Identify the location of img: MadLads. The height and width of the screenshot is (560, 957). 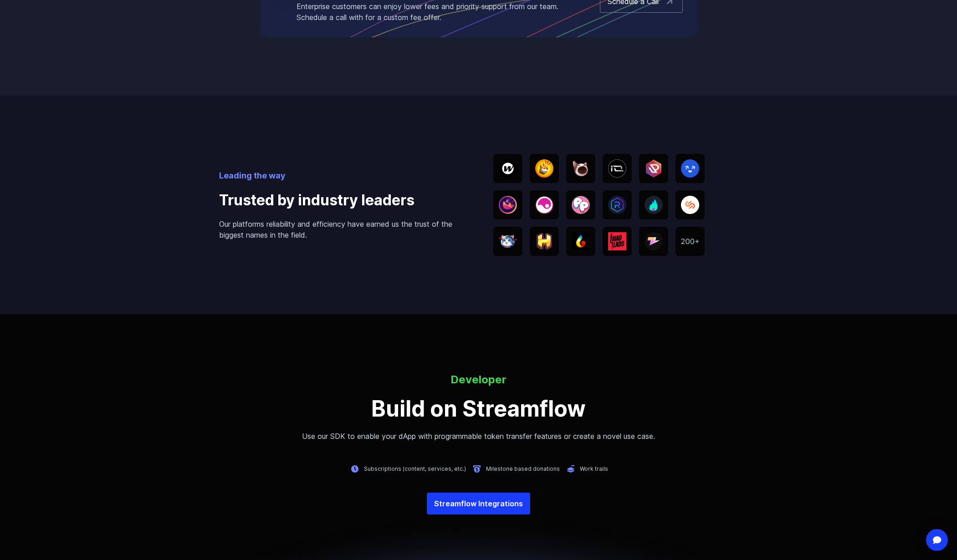
(618, 241).